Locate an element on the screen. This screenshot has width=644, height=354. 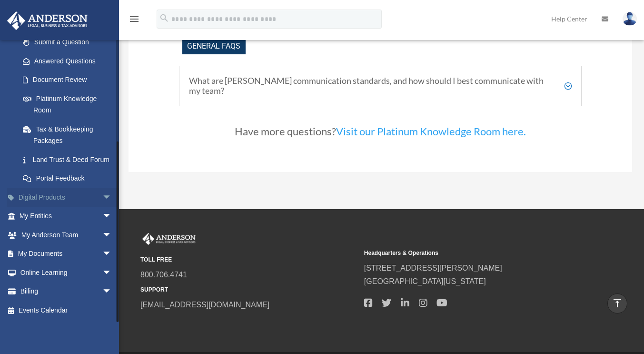
a: Events Calendar is located at coordinates (66, 310).